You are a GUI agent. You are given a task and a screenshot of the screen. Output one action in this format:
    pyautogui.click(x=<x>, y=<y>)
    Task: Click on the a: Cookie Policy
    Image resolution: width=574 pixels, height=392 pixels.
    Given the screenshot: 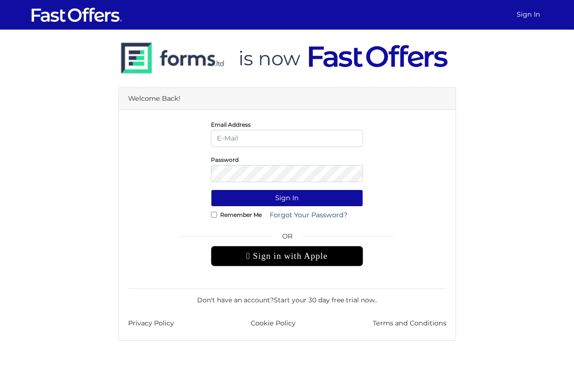 What is the action you would take?
    pyautogui.click(x=273, y=323)
    